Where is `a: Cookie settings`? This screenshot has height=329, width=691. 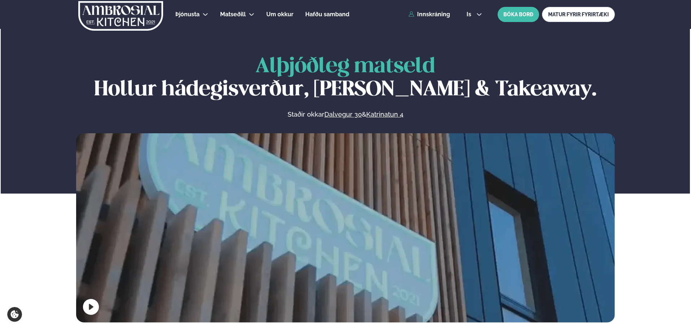 a: Cookie settings is located at coordinates (14, 314).